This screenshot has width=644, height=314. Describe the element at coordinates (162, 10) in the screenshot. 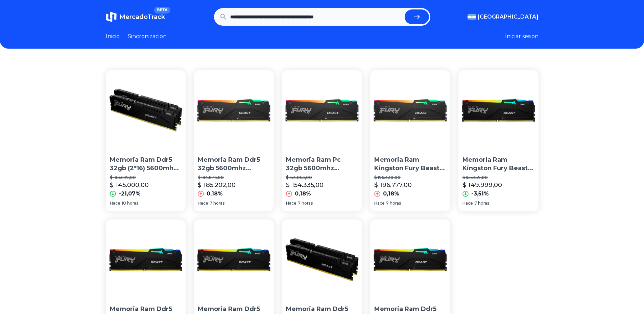

I see `span: BETA` at that location.